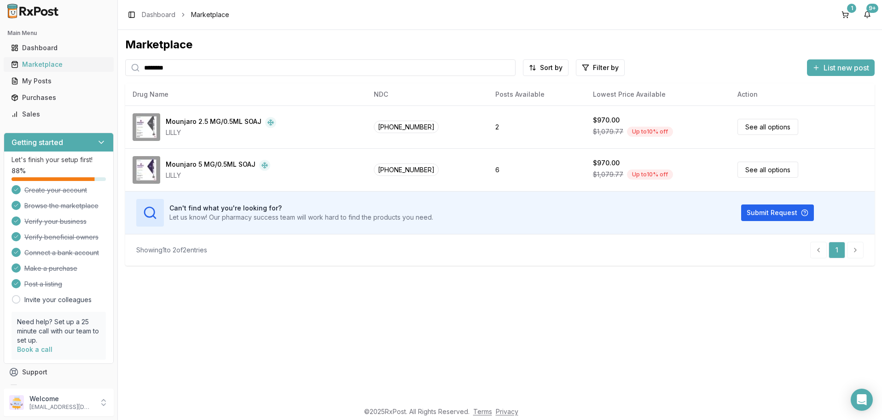  Describe the element at coordinates (482, 411) in the screenshot. I see `a: Terms` at that location.